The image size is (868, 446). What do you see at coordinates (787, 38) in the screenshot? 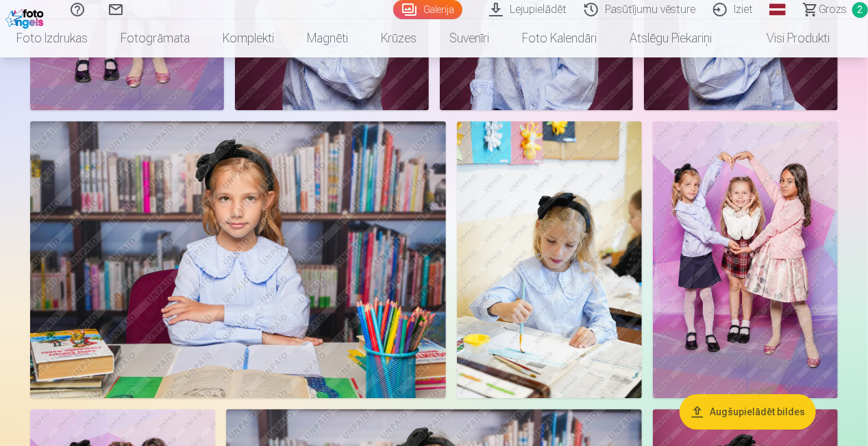
I see `a: Visi produkti` at bounding box center [787, 38].